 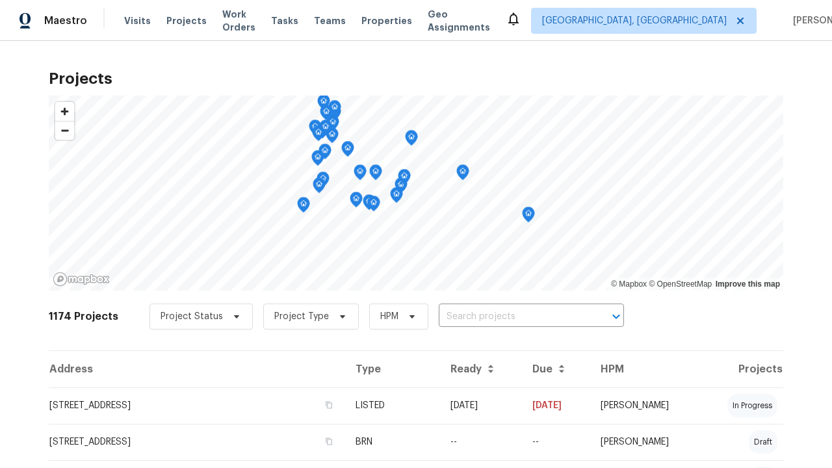 What do you see at coordinates (81, 279) in the screenshot?
I see `a: Mapbox homepage` at bounding box center [81, 279].